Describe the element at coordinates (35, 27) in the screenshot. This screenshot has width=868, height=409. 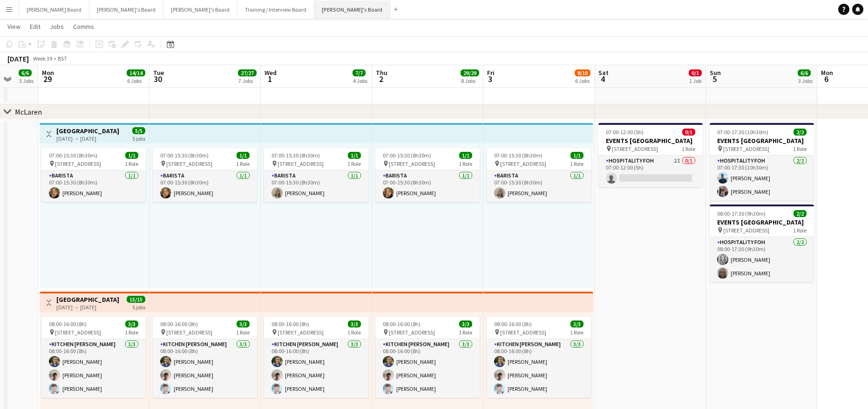
I see `a: Edit` at that location.